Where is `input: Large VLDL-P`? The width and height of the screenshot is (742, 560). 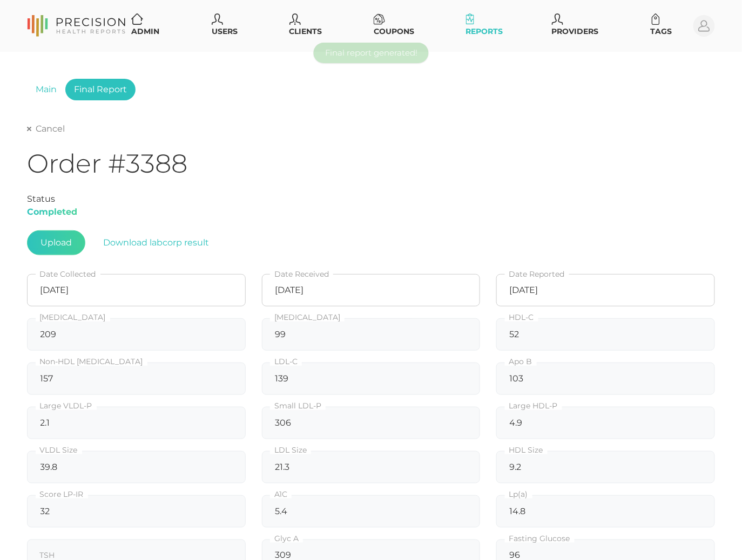 input: Large VLDL-P is located at coordinates (136, 423).